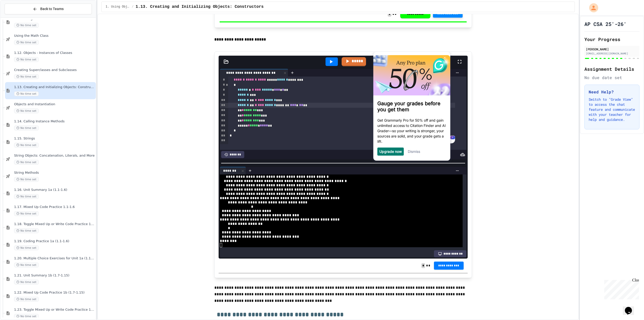 This screenshot has width=644, height=320. I want to click on span: Objects and Instantiation, so click(54, 104).